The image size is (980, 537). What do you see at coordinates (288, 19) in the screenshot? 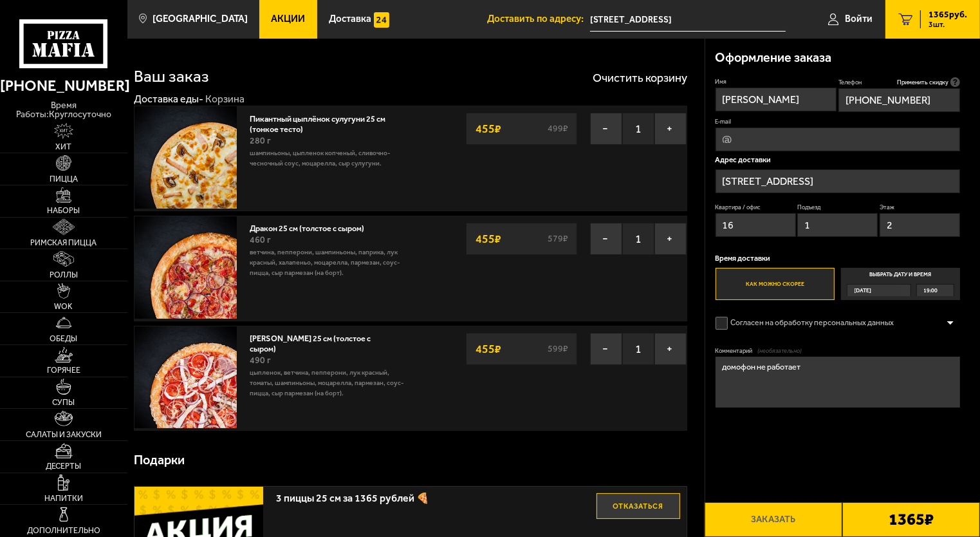
I see `span: Акции` at bounding box center [288, 19].